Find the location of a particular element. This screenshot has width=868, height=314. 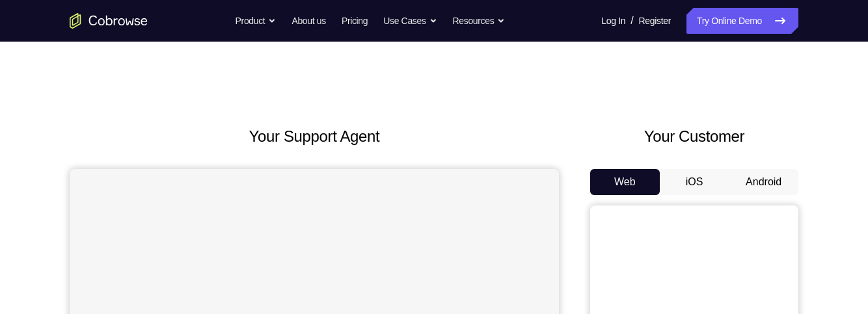

h2: Your Support Agent is located at coordinates (314, 136).